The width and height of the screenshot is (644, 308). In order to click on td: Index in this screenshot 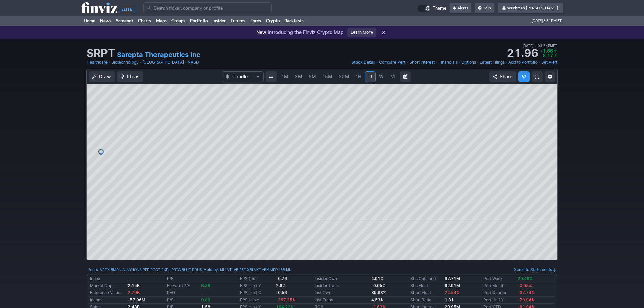, I will do `click(107, 279)`.